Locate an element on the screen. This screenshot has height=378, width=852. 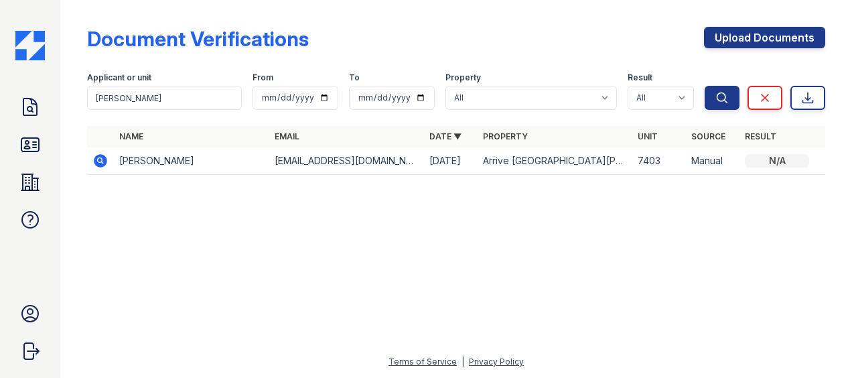
label: To is located at coordinates (354, 78).